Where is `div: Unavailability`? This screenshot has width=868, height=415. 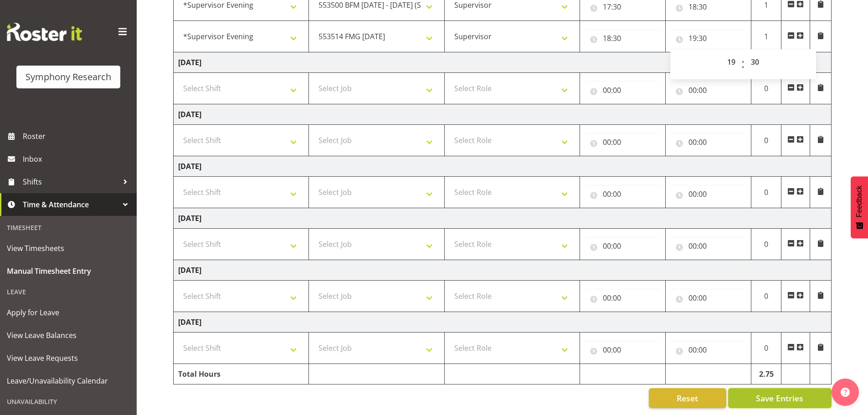 div: Unavailability is located at coordinates (69, 401).